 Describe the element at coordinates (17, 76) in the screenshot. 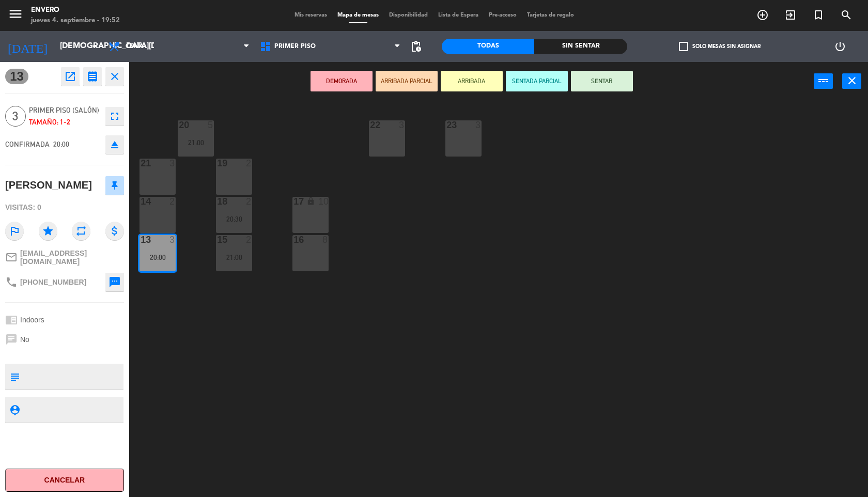

I see `span: 13` at that location.